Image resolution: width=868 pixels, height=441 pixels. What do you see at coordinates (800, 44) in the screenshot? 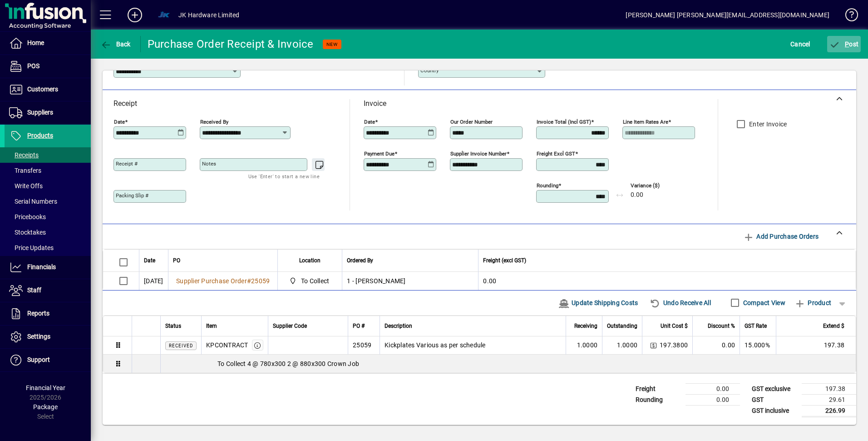
I see `span: Cancel` at bounding box center [800, 44].